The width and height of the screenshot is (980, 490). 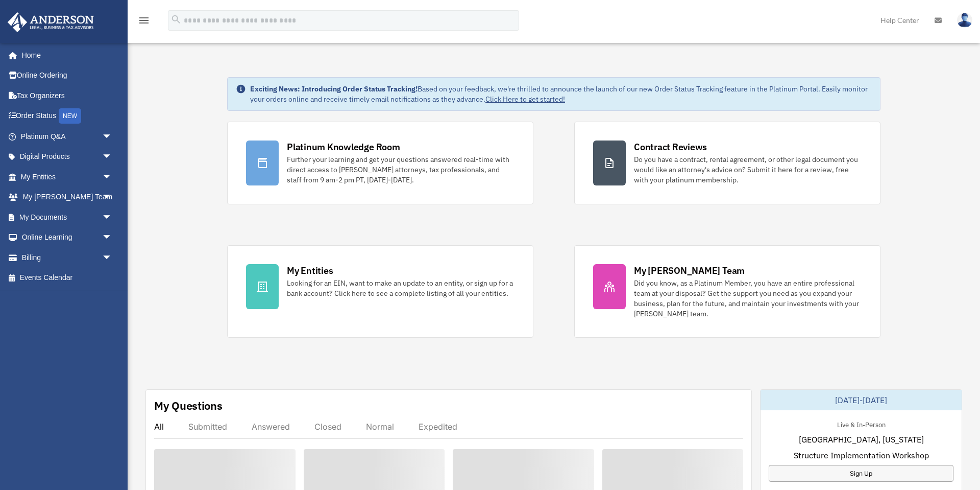 What do you see at coordinates (965, 20) in the screenshot?
I see `img: User Pic` at bounding box center [965, 20].